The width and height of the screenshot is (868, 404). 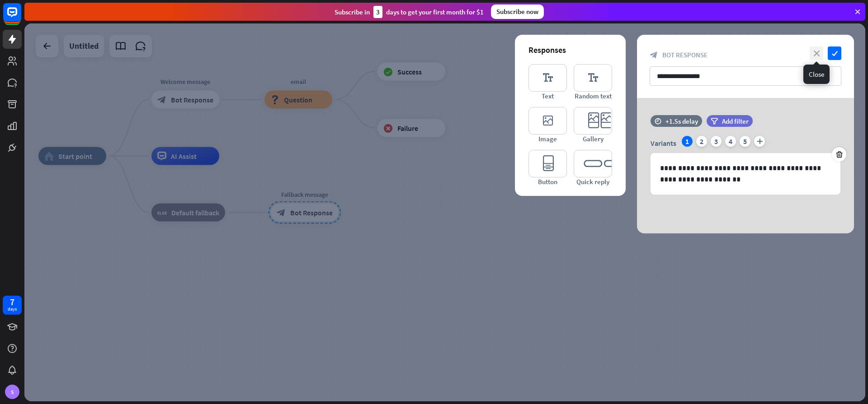 What do you see at coordinates (735, 121) in the screenshot?
I see `span: Add filter` at bounding box center [735, 121].